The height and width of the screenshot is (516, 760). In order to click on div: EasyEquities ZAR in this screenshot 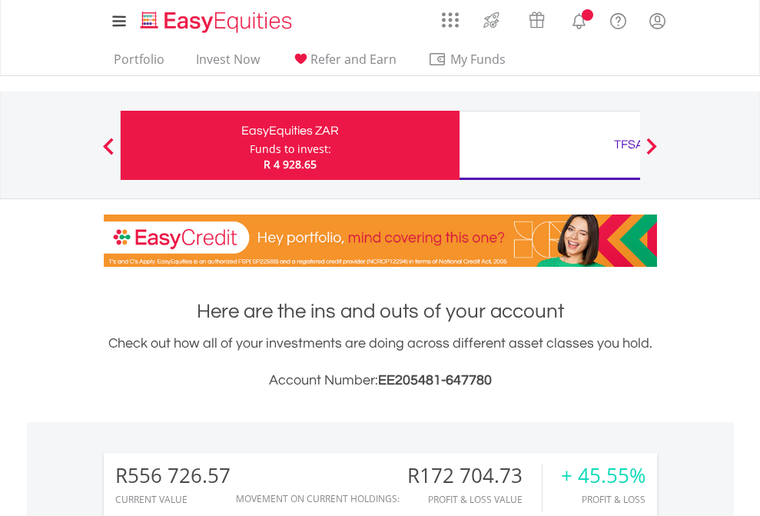, I will do `click(290, 131)`.